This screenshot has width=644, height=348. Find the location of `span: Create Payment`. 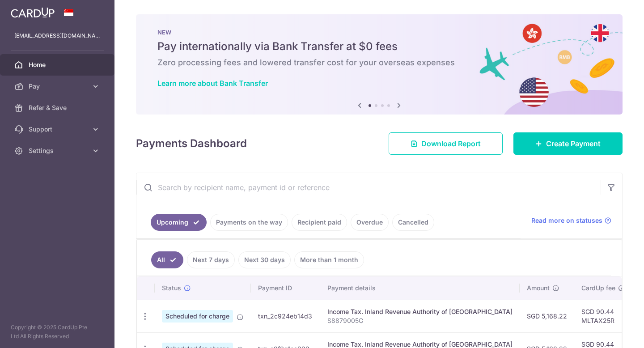

span: Create Payment is located at coordinates (573, 144).